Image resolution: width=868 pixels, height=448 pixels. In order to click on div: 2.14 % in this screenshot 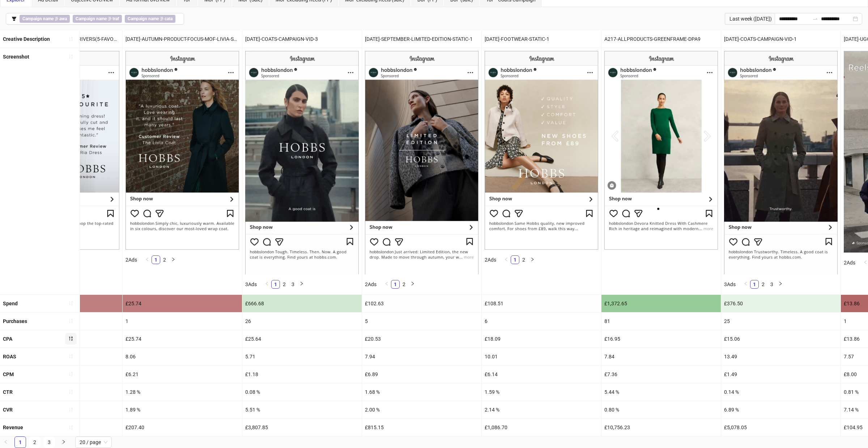, I will do `click(541, 410)`.